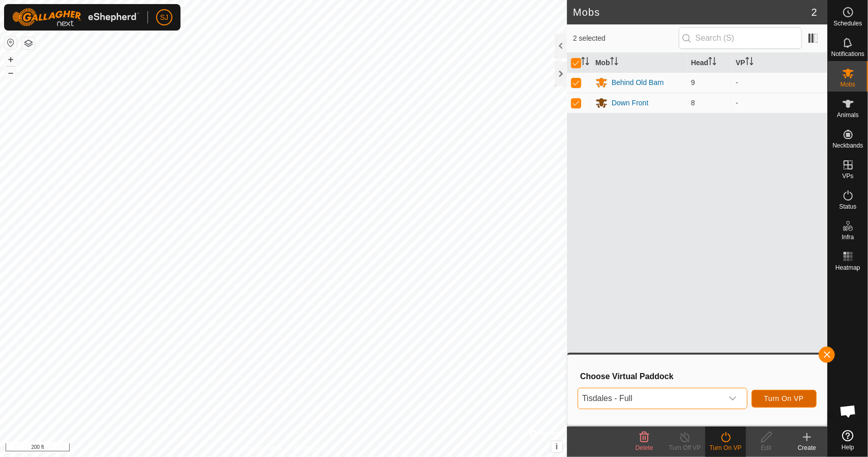  Describe the element at coordinates (710, 62) in the screenshot. I see `th: Head` at that location.